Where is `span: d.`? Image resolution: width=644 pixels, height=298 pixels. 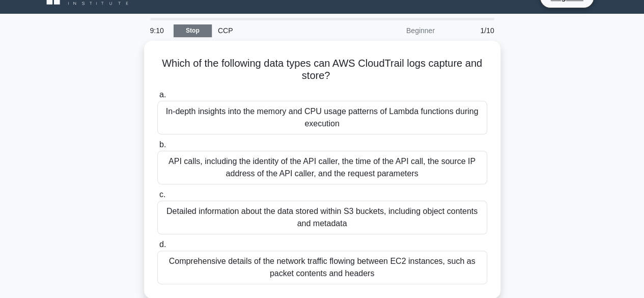 span: d. is located at coordinates (162, 243).